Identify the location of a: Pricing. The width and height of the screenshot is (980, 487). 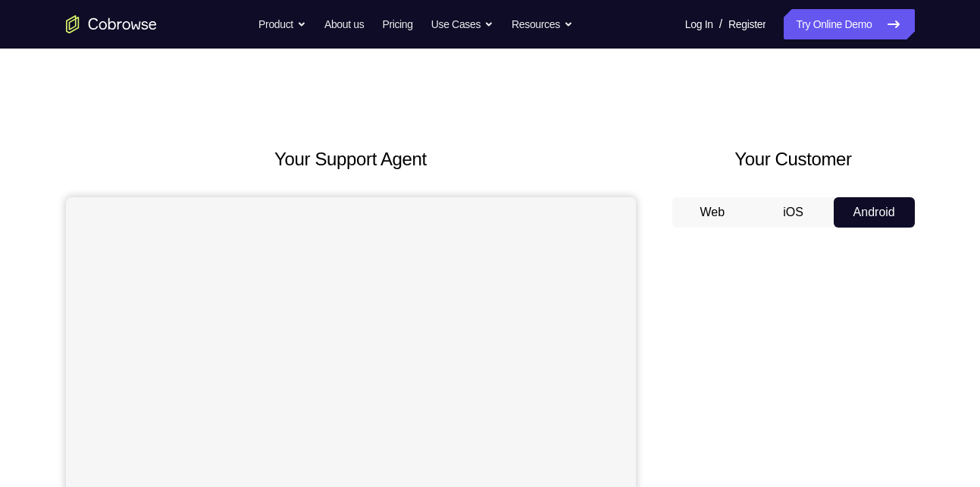
(397, 24).